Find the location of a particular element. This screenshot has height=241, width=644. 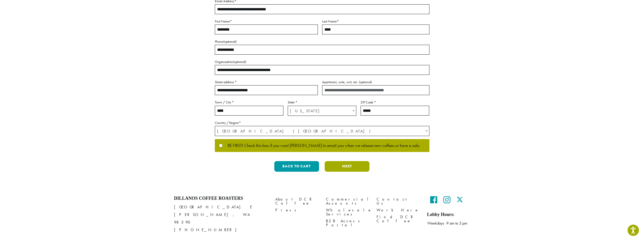

a: Commercial Accounts is located at coordinates (347, 201).